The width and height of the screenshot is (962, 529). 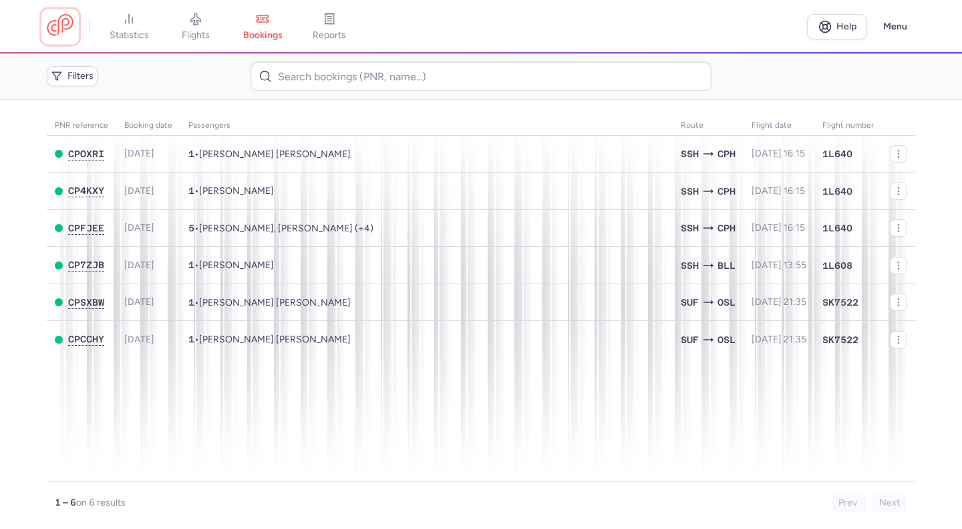 I want to click on button: CPOXRI, so click(x=86, y=154).